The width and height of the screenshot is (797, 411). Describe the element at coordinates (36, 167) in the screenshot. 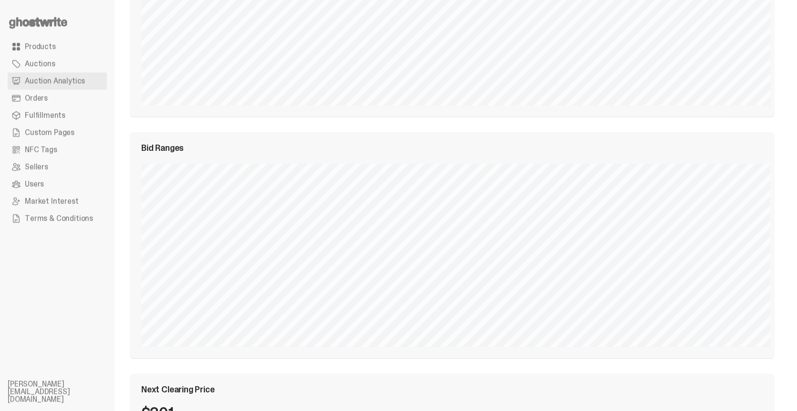

I see `span: Sellers` at that location.